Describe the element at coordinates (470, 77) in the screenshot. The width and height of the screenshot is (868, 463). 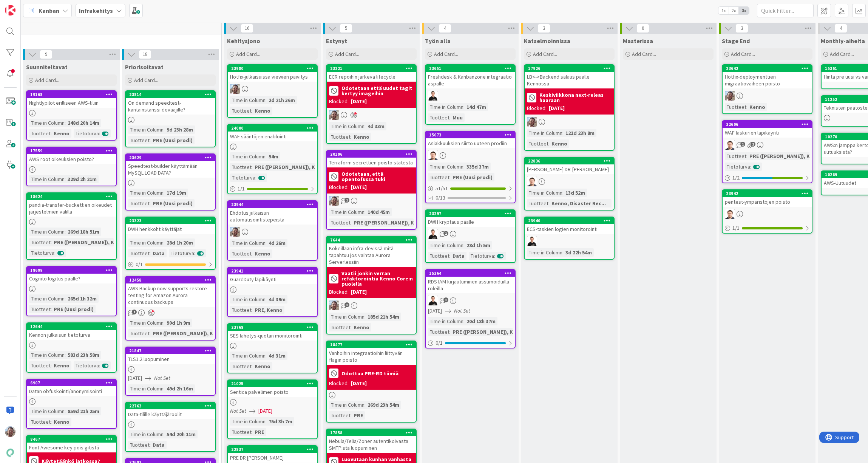
I see `div: 23651Freshdesk & Kanbanzone integraatio aspalle` at that location.